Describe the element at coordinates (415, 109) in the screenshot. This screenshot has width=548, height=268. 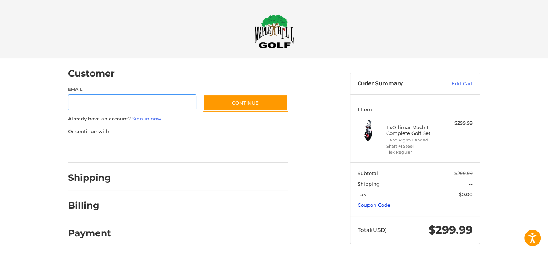
I see `h3: 1 Item` at that location.